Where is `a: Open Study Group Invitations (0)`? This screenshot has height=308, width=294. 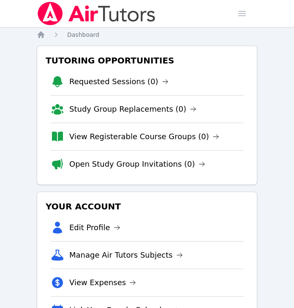 a: Open Study Group Invitations (0) is located at coordinates (137, 164).